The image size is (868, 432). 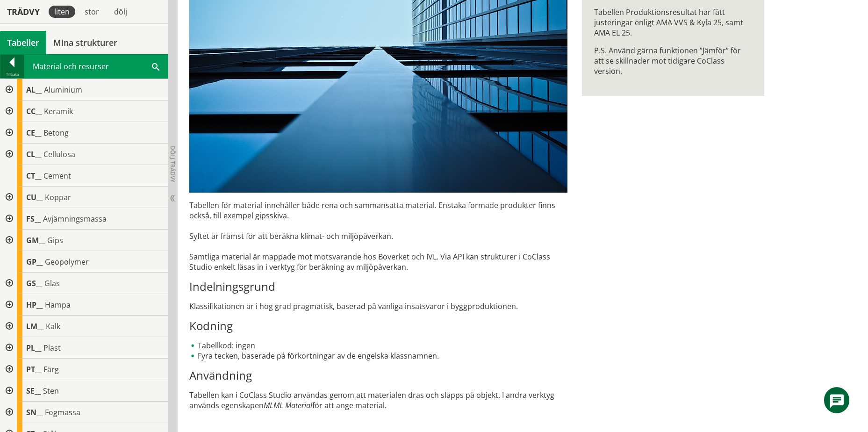 I want to click on div: Material och resurser, so click(x=95, y=66).